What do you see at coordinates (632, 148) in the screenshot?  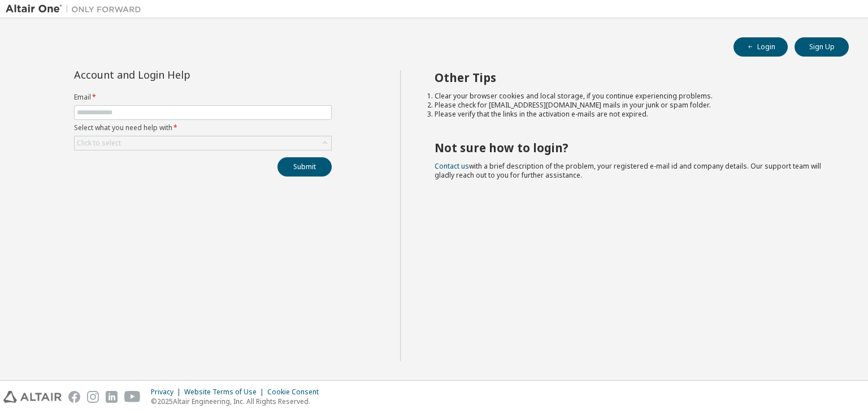 I see `h2: Not sure how to login?` at bounding box center [632, 148].